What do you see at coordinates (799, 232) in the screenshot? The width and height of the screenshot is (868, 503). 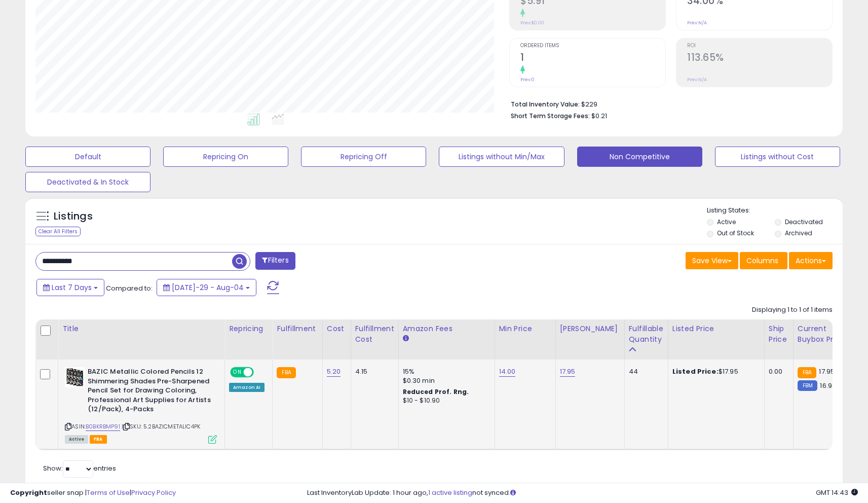 I see `label: Archived` at bounding box center [799, 232].